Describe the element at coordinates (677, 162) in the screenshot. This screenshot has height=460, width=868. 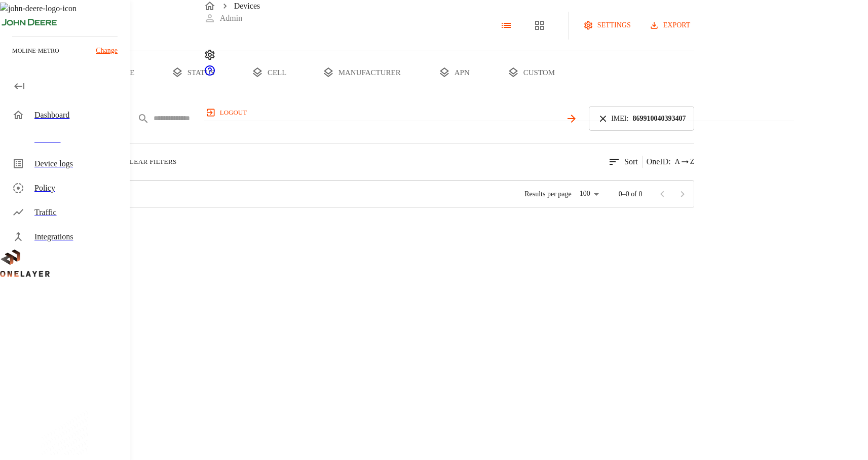
I see `span: A` at that location.